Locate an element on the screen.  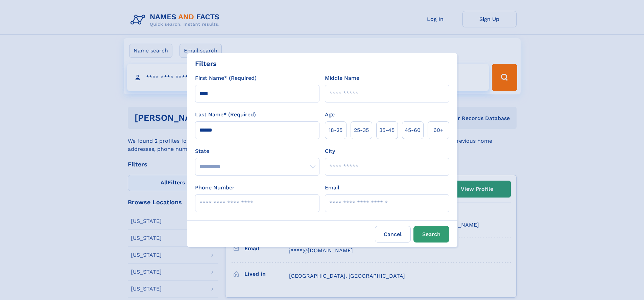
label: Last Name* (Required) is located at coordinates (226, 114).